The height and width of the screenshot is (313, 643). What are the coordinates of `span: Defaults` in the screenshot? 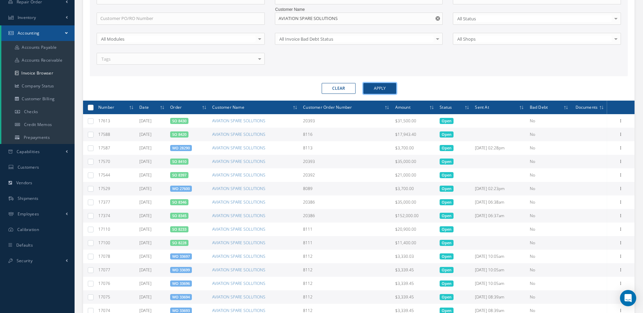 It's located at (24, 245).